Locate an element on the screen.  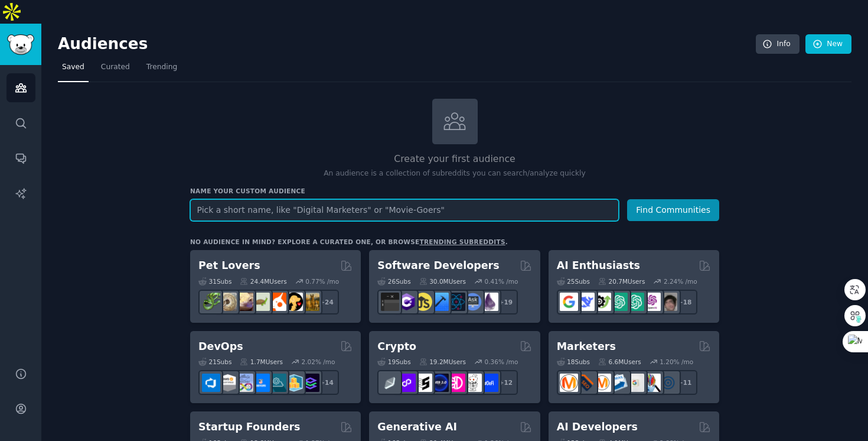
img: web3 is located at coordinates (440, 382).